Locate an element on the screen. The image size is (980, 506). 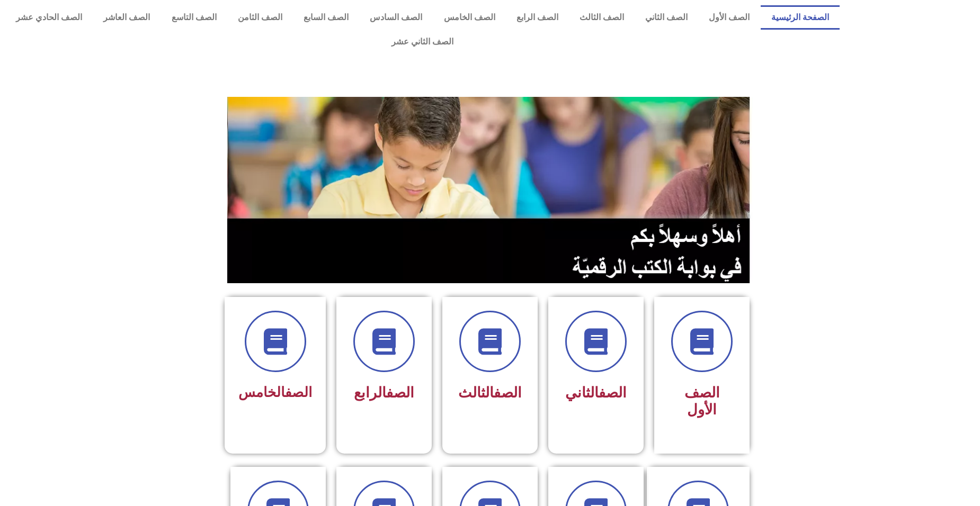
a: الصف الثاني is located at coordinates (666, 18).